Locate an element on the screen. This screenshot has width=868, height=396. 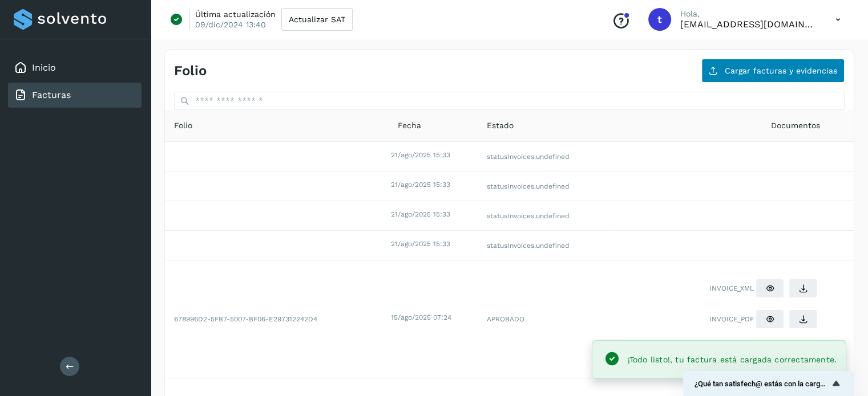
p: 09/dic/2024 13:40 is located at coordinates (231, 24).